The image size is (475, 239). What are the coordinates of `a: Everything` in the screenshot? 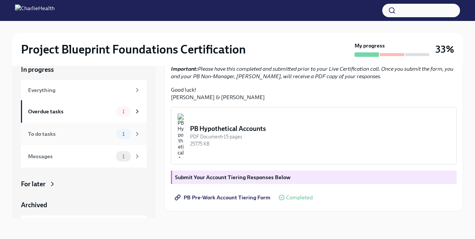 It's located at (84, 90).